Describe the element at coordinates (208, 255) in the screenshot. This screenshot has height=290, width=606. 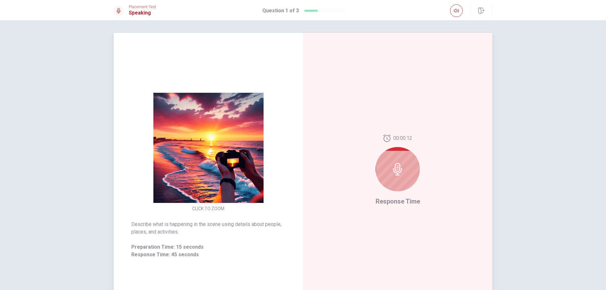
I see `span: Response Time: 45 seconds` at that location.